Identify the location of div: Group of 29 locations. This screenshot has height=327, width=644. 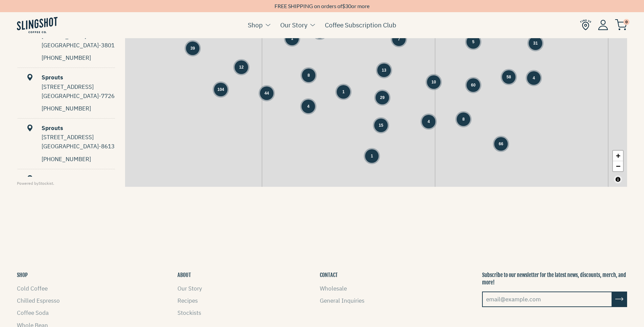
(382, 97).